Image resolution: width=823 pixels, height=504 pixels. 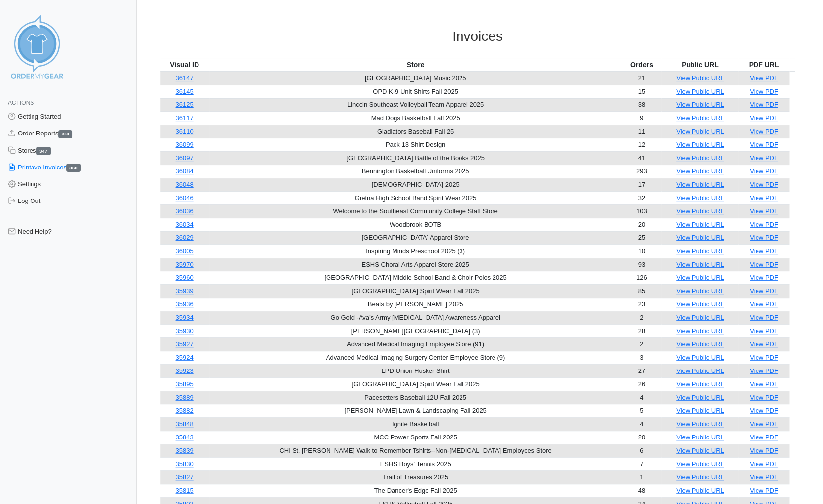 What do you see at coordinates (184, 450) in the screenshot?
I see `a: 35839` at bounding box center [184, 450].